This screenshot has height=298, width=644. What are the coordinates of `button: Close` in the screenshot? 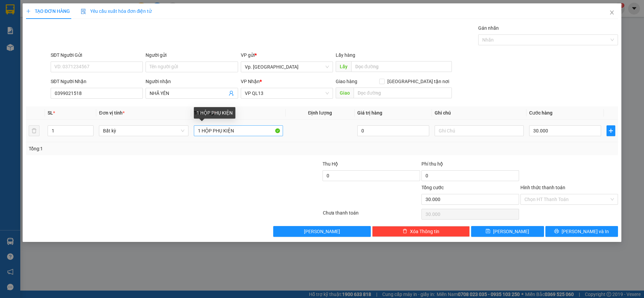 It's located at (612, 13).